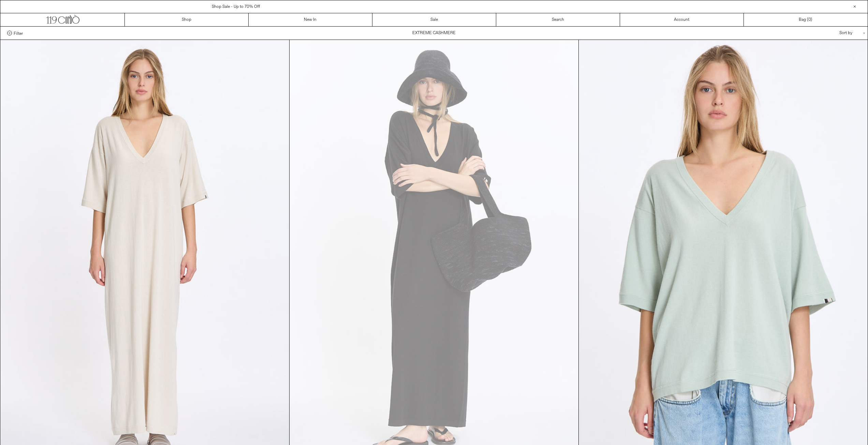 This screenshot has height=445, width=868. Describe the element at coordinates (311, 20) in the screenshot. I see `a: New In` at that location.